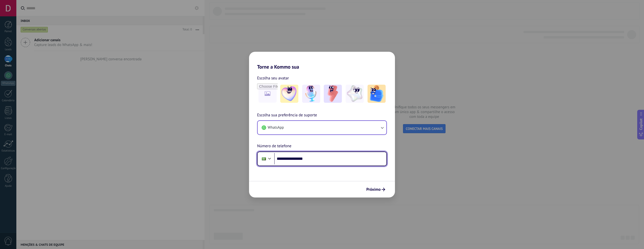 The height and width of the screenshot is (249, 644). What do you see at coordinates (333, 94) in the screenshot?
I see `img: -3.jpeg` at bounding box center [333, 94].